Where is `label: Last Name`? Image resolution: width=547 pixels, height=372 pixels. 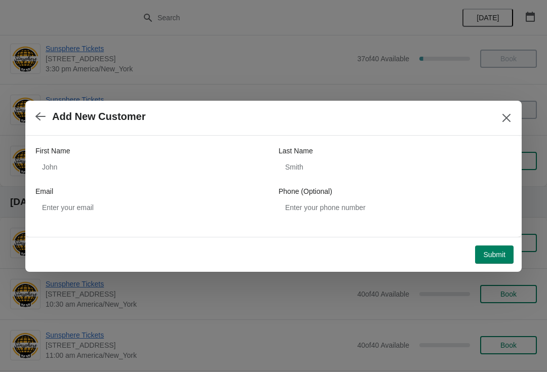
label: Last Name is located at coordinates (296, 151).